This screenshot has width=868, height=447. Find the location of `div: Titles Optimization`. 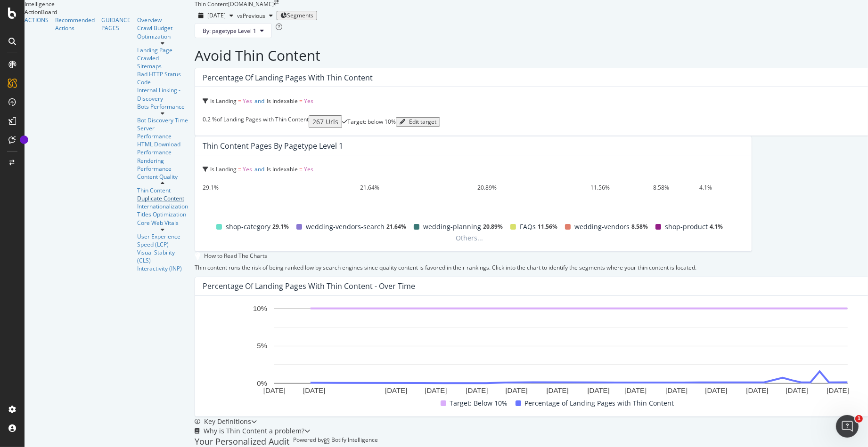

div: Titles Optimization is located at coordinates (163, 214).